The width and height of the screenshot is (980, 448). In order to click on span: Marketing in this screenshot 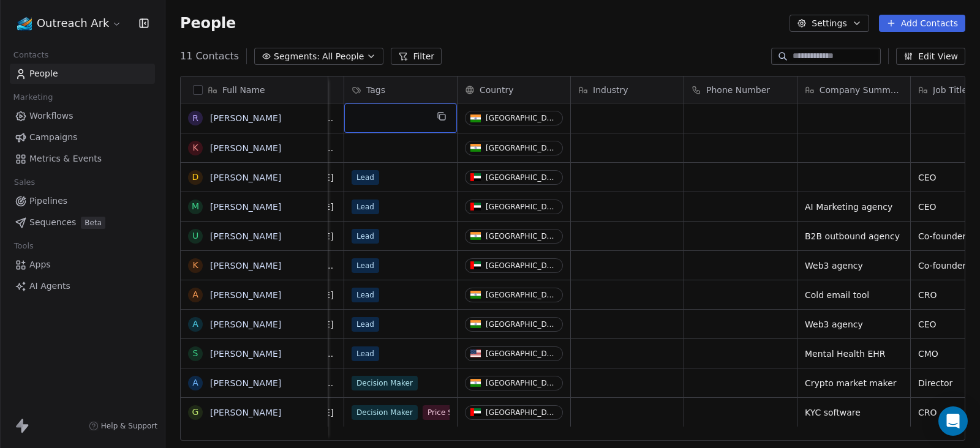, I will do `click(33, 98)`.